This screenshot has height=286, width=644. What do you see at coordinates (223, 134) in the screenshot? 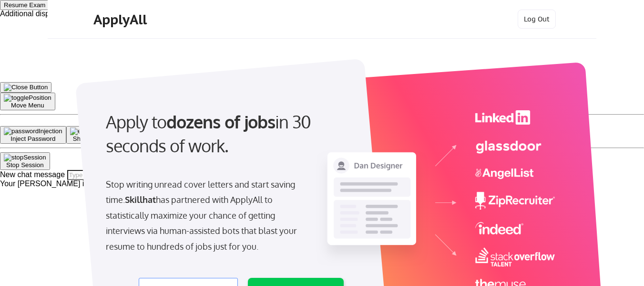
I see `div: Apply to in 30 seconds of work.` at bounding box center [223, 134].